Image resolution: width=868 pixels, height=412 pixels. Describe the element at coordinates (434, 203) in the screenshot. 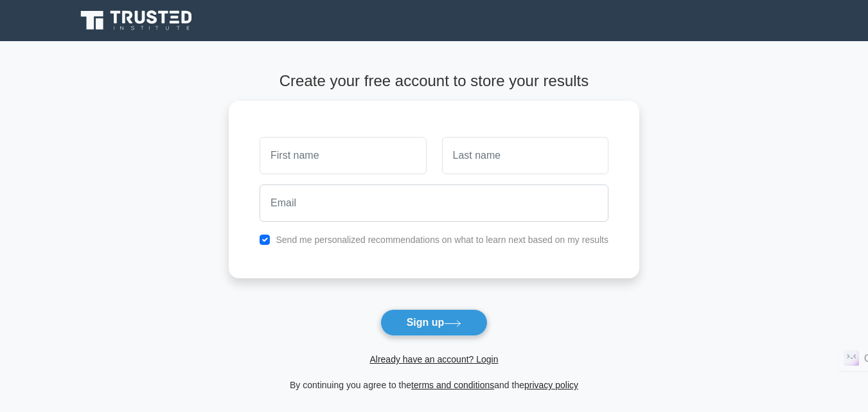

I see `input: Email` at that location.